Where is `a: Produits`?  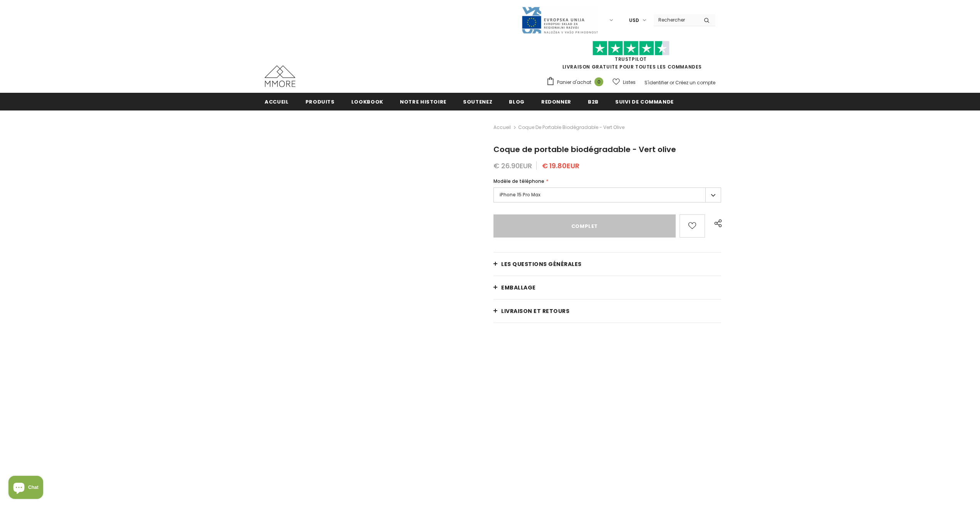
a: Produits is located at coordinates (320, 102).